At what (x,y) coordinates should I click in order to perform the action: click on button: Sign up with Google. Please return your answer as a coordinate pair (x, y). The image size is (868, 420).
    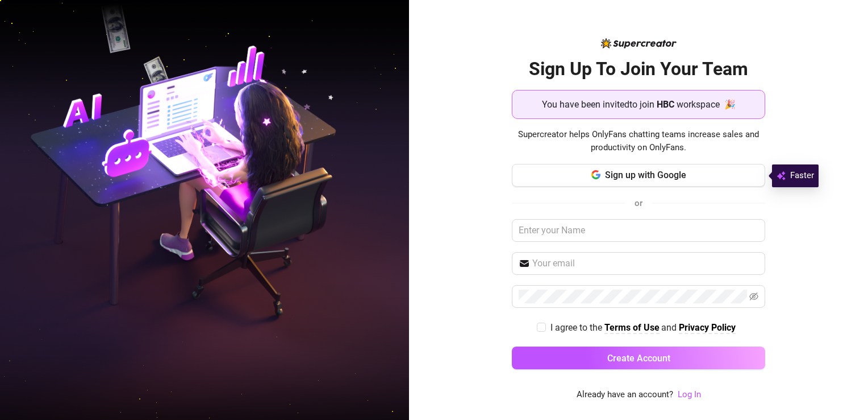
    Looking at the image, I should click on (639, 175).